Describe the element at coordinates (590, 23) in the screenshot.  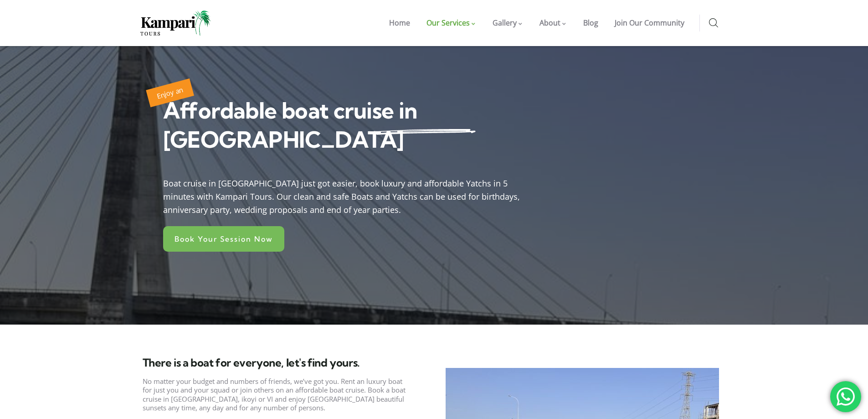
I see `span: Blog` at that location.